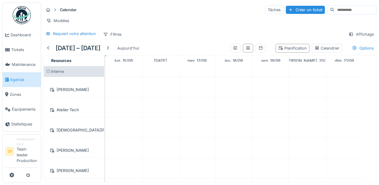 The width and height of the screenshot is (379, 185). Describe the element at coordinates (68, 10) in the screenshot. I see `strong: Calendar` at that location.